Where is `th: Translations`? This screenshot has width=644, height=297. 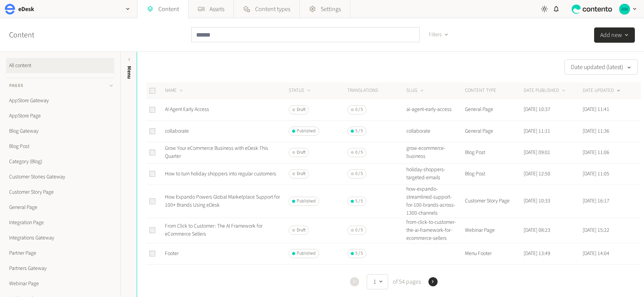
th: Translations is located at coordinates (376, 91).